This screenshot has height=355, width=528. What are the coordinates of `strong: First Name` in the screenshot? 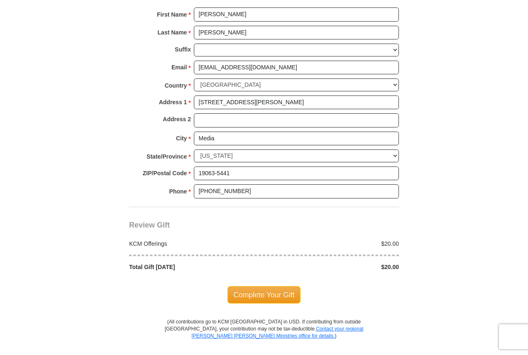 It's located at (172, 15).